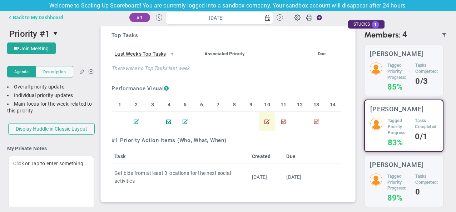  What do you see at coordinates (51, 149) in the screenshot?
I see `h4: My Private Notes` at bounding box center [51, 149].